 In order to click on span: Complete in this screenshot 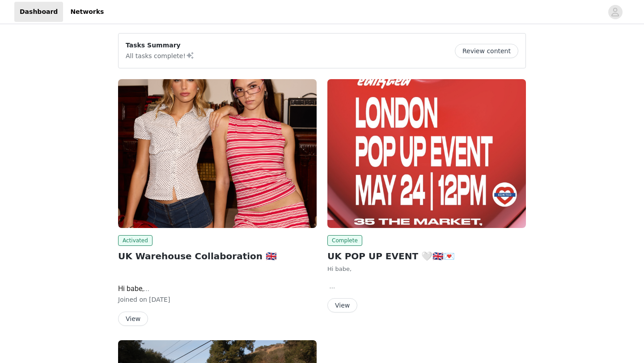, I will do `click(345, 240)`.